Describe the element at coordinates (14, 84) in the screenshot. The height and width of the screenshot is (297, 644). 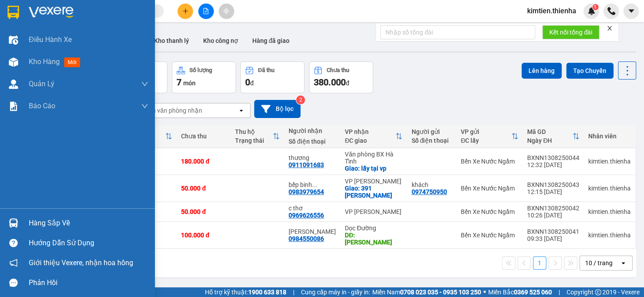
I see `img: warehouse-icon` at that location.